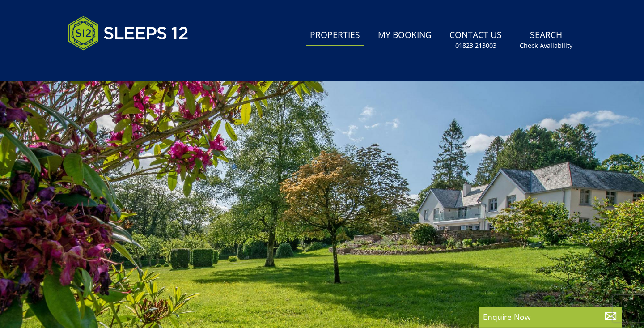  Describe the element at coordinates (546, 46) in the screenshot. I see `small: Check Availability` at that location.